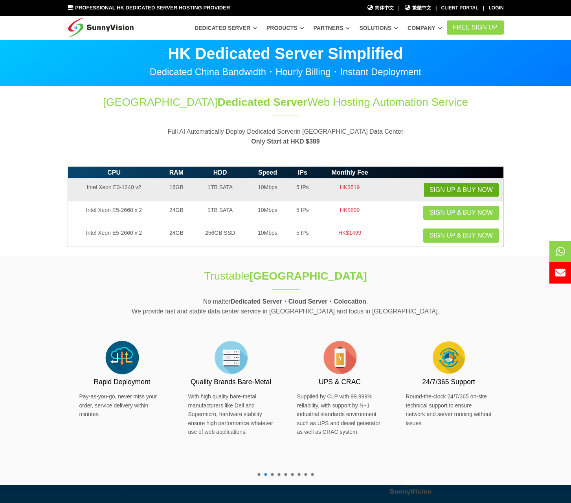 This screenshot has width=571, height=503. What do you see at coordinates (350, 172) in the screenshot?
I see `th: Monthly Fee` at bounding box center [350, 172].